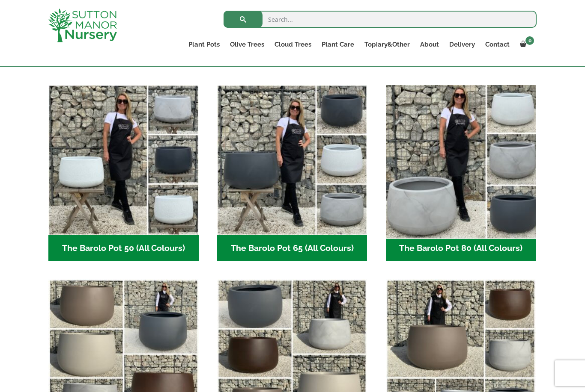  Describe the element at coordinates (124, 173) in the screenshot. I see `a: Visit product category The Barolo Pot 50 (All Colours)` at that location.